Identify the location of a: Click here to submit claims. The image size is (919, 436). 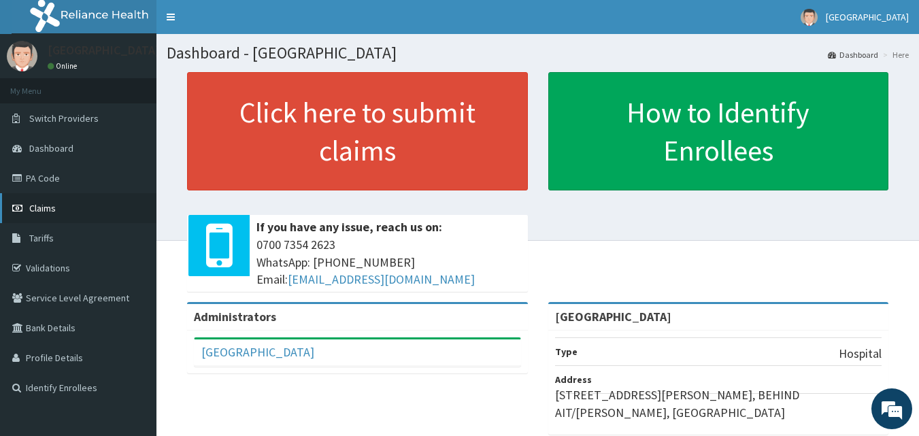
(357, 131).